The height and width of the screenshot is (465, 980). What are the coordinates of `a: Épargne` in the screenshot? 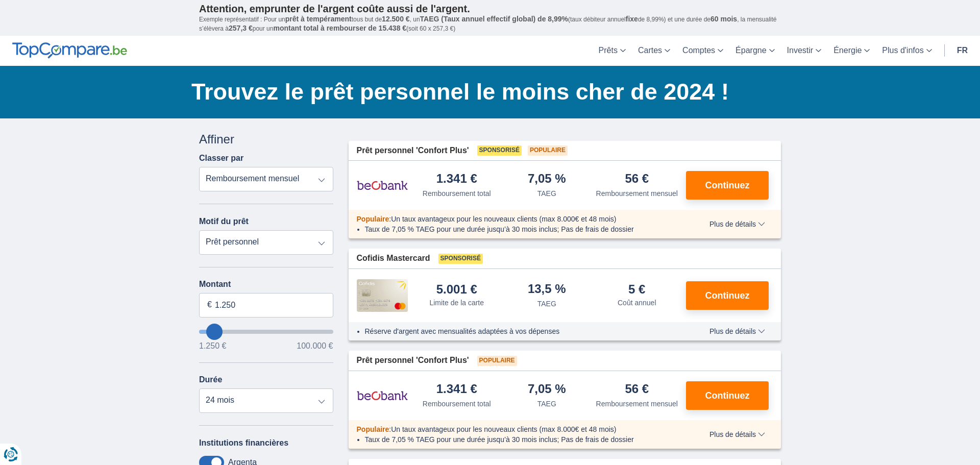 It's located at (755, 50).